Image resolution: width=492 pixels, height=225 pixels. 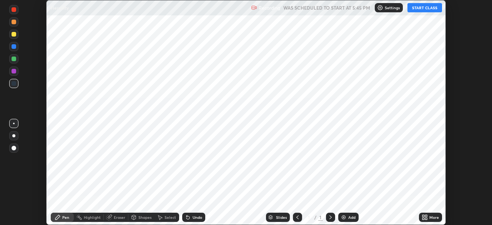 What do you see at coordinates (269, 8) in the screenshot?
I see `p: Recording` at bounding box center [269, 8].